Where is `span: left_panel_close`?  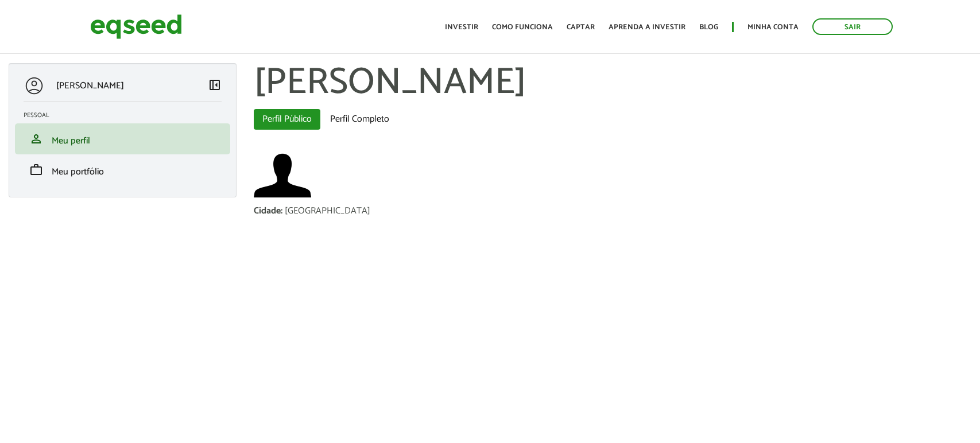 span: left_panel_close is located at coordinates (215, 85).